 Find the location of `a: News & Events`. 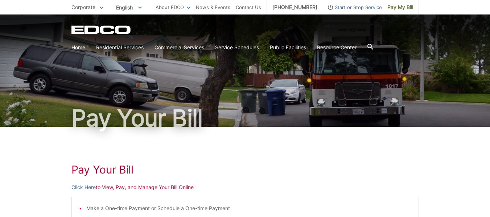

a: News & Events is located at coordinates (213, 7).